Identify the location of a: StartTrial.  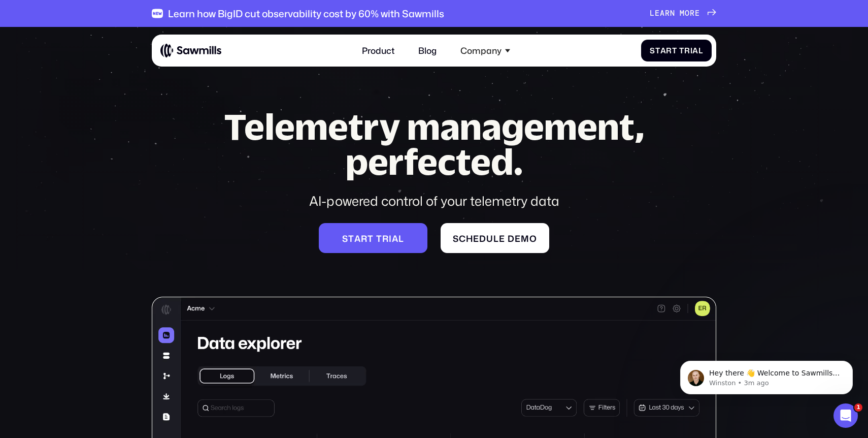
(676, 50).